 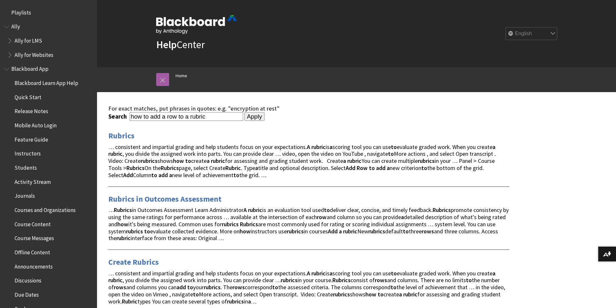 What do you see at coordinates (134, 262) in the screenshot?
I see `a: Create Rubrics` at bounding box center [134, 262].